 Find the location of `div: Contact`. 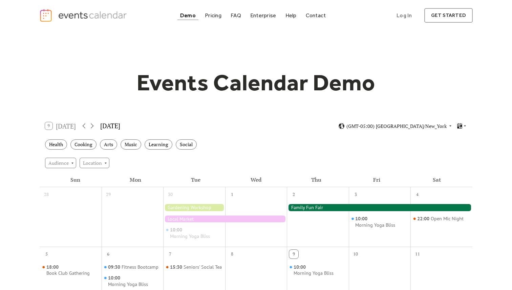

div: Contact is located at coordinates (316, 15).